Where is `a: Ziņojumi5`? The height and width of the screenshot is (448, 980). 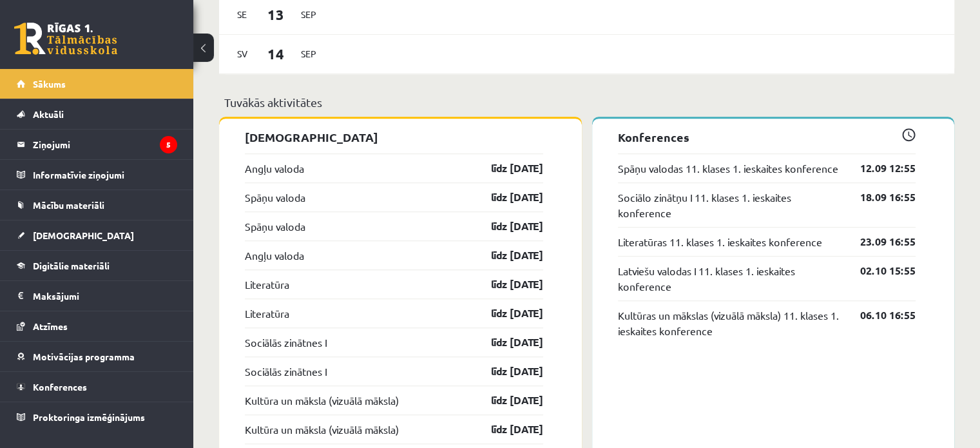
a: Ziņojumi5 is located at coordinates (97, 144).